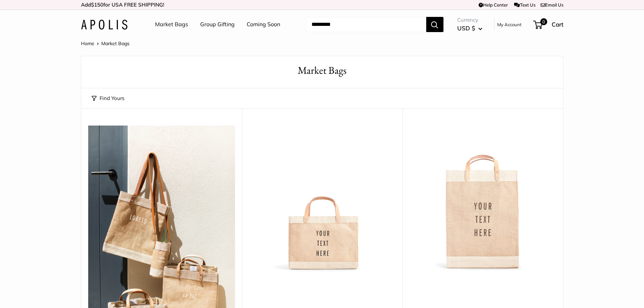  I want to click on a: Market Bag in NaturalMarket Bag in Natural, so click(483, 199).